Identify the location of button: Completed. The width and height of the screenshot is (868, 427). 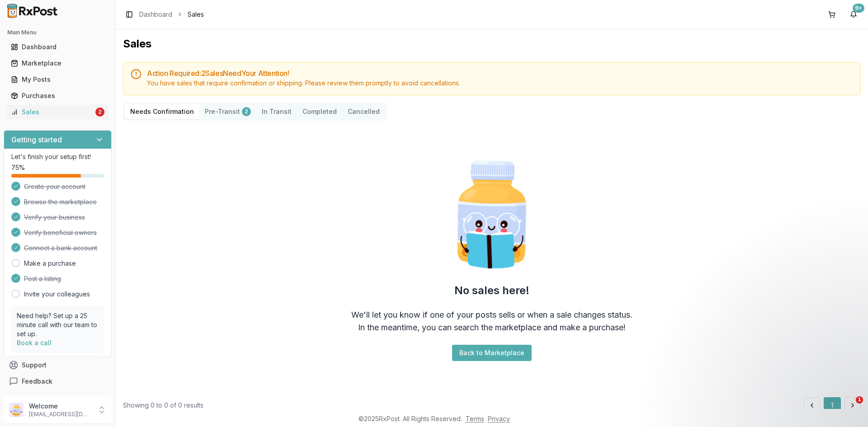
(320, 111).